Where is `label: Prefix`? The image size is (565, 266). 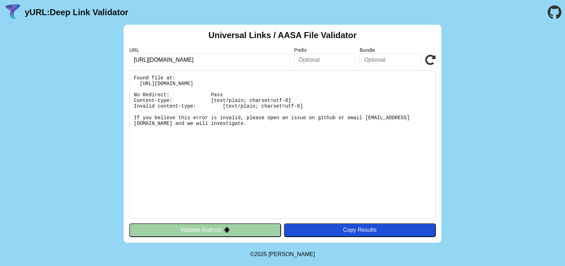
label: Prefix is located at coordinates (325, 50).